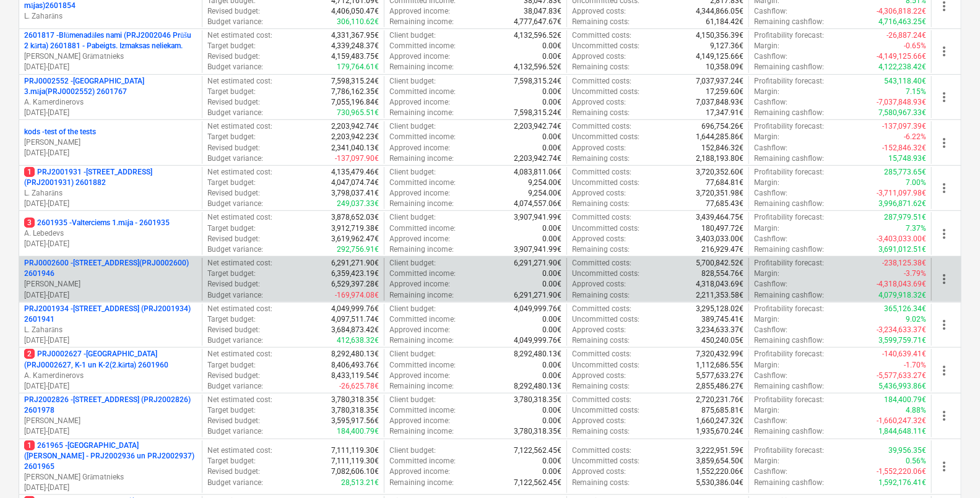 The image size is (980, 498). What do you see at coordinates (719, 81) in the screenshot?
I see `p: 7,037,937.24€` at bounding box center [719, 81].